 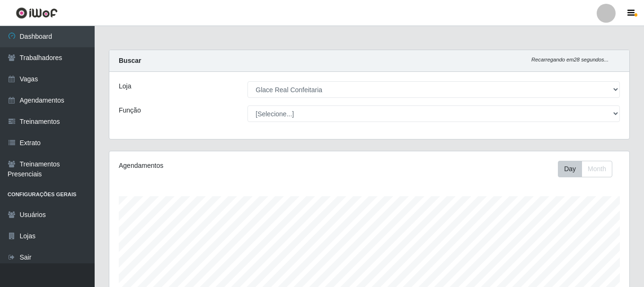 I want to click on label: Loja, so click(x=125, y=86).